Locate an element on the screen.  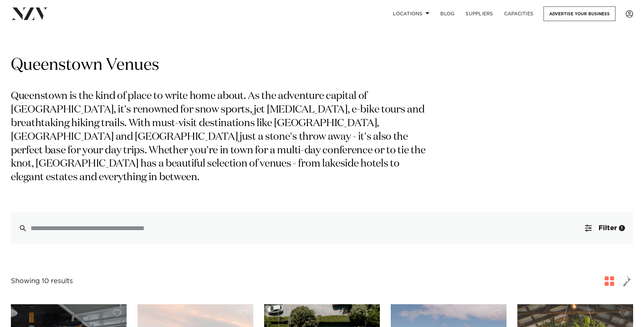
div: Showing 10 results is located at coordinates (42, 281).